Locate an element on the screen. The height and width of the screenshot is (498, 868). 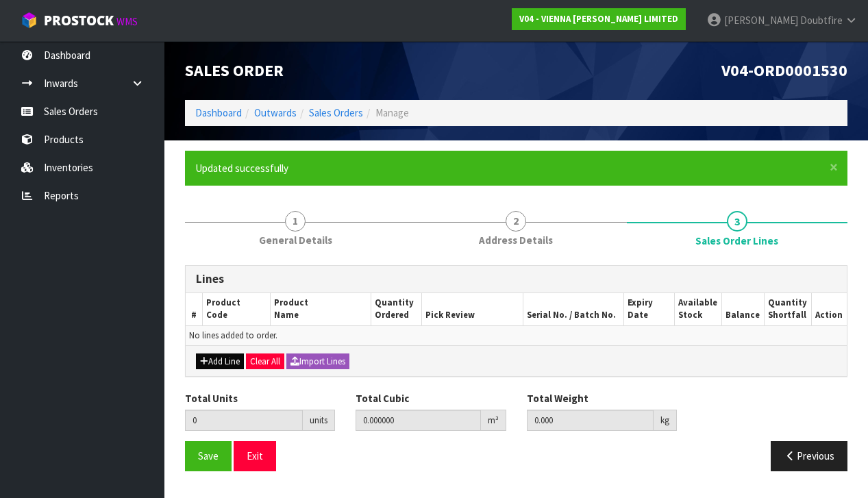
th: Action is located at coordinates (828, 309).